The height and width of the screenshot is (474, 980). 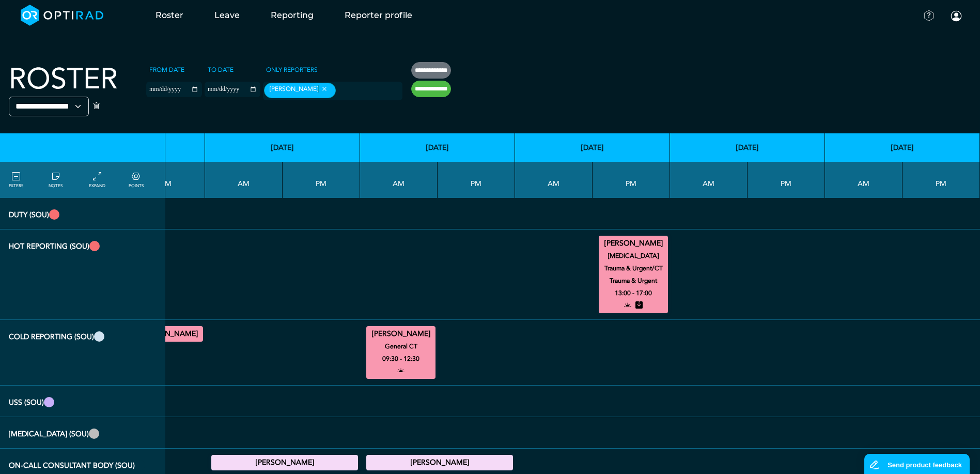 I want to click on a: collapse/expand entries, so click(x=98, y=180).